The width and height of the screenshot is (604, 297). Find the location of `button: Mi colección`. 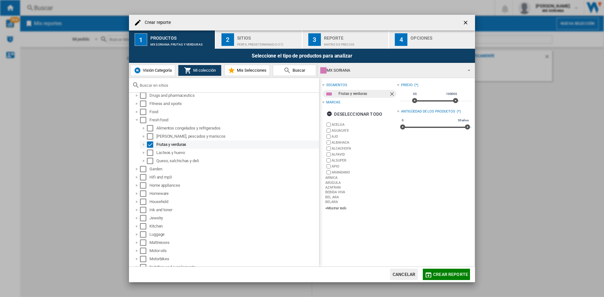

button: Mi colección is located at coordinates (200, 70).